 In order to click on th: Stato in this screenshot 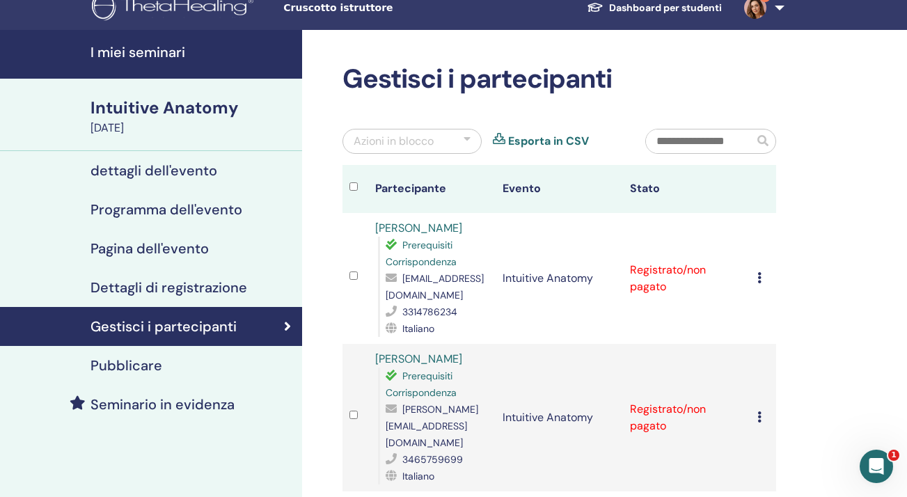, I will do `click(686, 189)`.